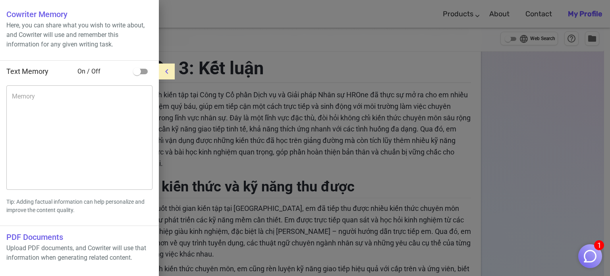 Image resolution: width=610 pixels, height=276 pixels. Describe the element at coordinates (167, 71) in the screenshot. I see `button: menu` at that location.